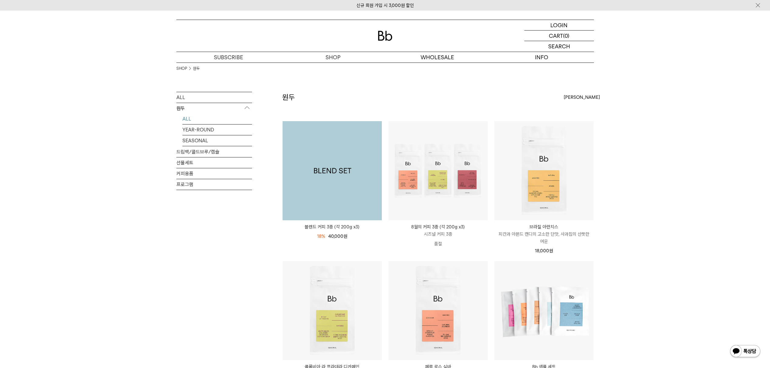  Describe the element at coordinates (559, 25) in the screenshot. I see `p: LOGIN` at that location.